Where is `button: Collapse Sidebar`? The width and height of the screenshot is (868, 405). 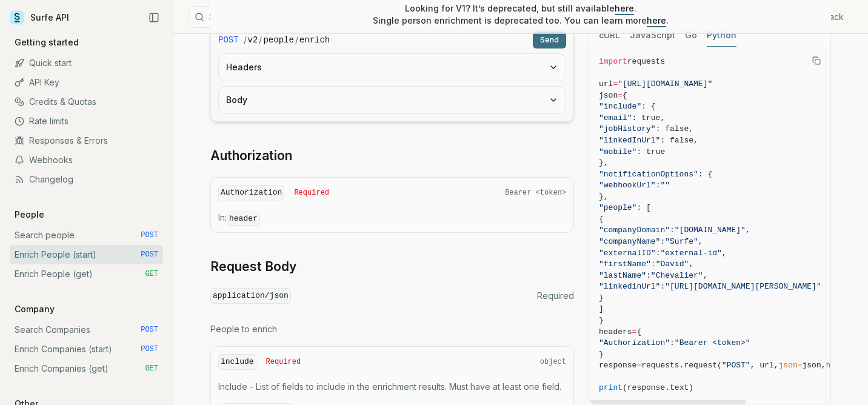 button: Collapse Sidebar is located at coordinates (154, 18).